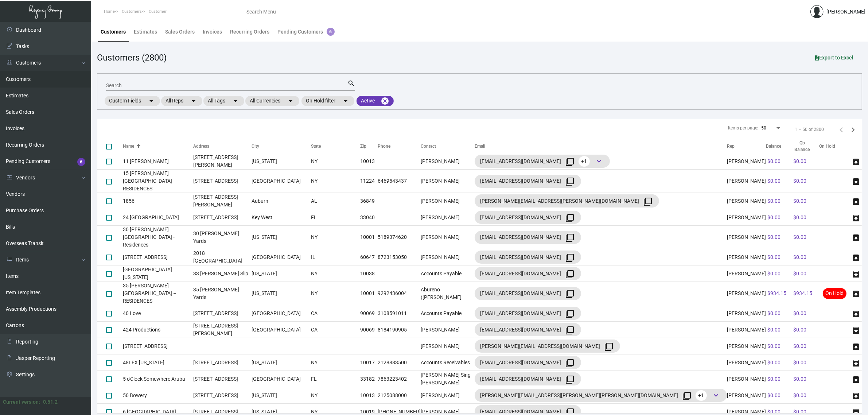  I want to click on img: admin@bootstrapmaster.com, so click(817, 12).